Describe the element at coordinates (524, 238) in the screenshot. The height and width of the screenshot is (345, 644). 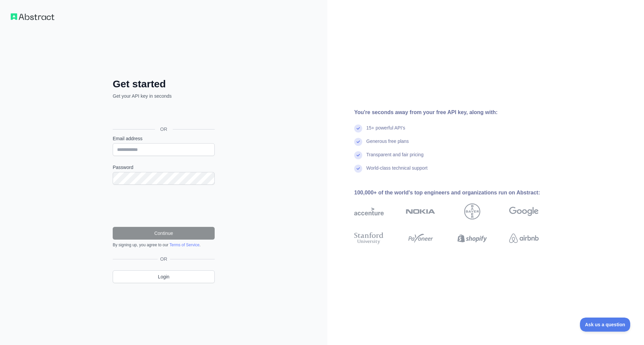
I see `img: airbnb` at that location.